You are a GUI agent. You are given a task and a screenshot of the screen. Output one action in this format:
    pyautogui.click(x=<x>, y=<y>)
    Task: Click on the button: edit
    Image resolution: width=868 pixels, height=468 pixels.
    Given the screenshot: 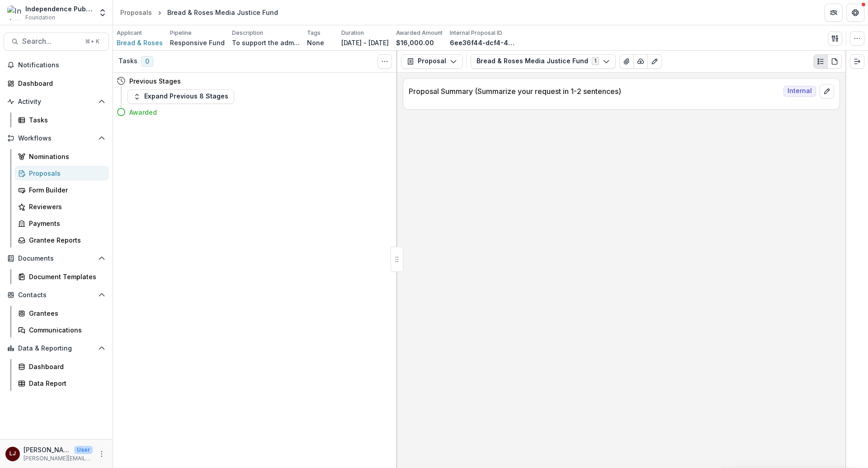 What is the action you would take?
    pyautogui.click(x=827, y=91)
    